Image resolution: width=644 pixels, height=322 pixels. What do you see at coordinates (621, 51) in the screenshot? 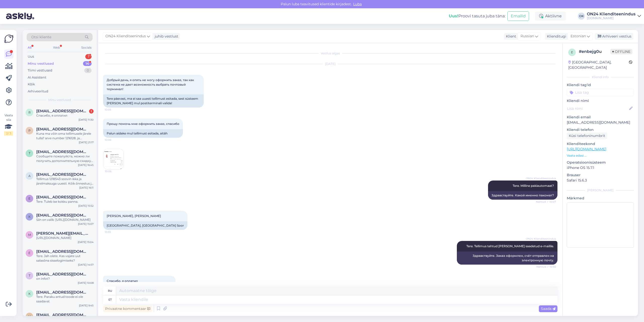
I see `span: Offline` at bounding box center [621, 51].